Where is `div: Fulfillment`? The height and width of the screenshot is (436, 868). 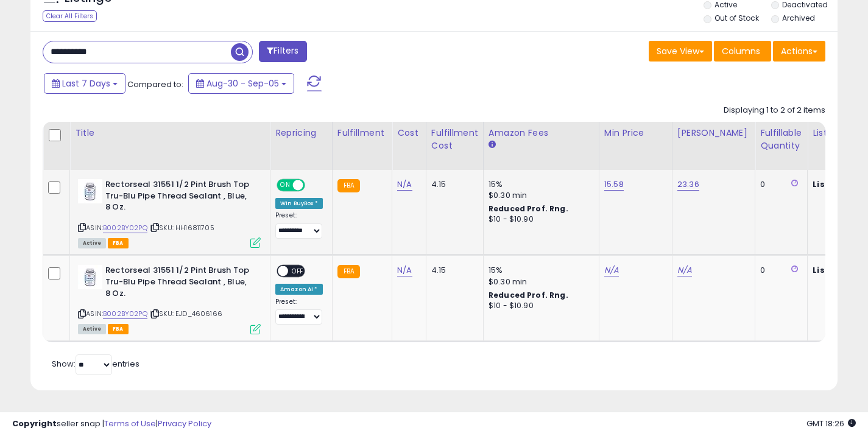
div: Fulfillment is located at coordinates (362, 133).